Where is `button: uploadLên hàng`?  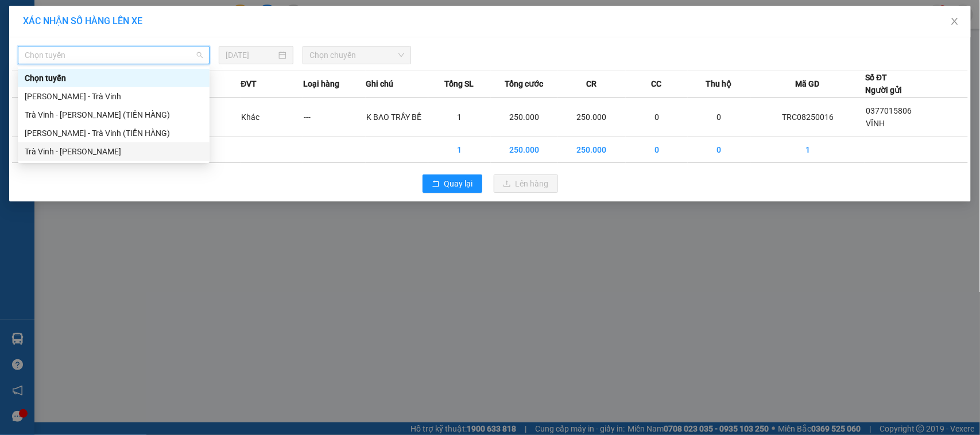 button: uploadLên hàng is located at coordinates (526, 184).